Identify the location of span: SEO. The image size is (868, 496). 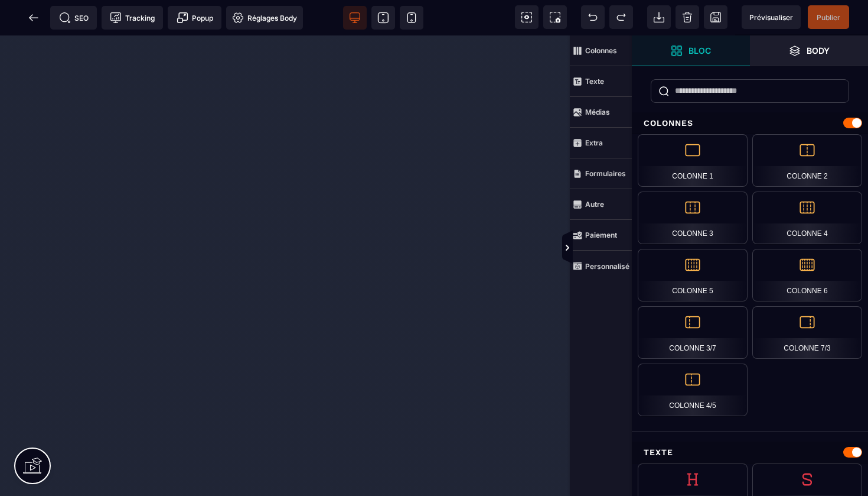
(74, 18).